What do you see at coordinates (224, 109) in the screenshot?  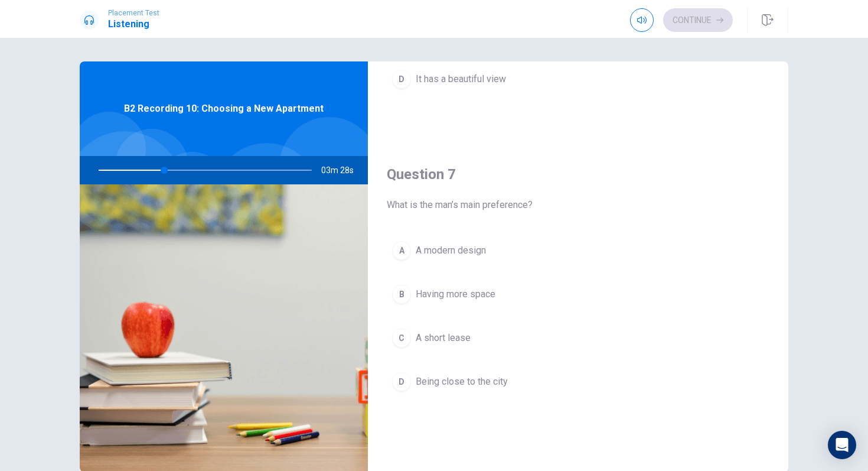 I see `span: B2 Recording 10: Choosing a New Apartment` at bounding box center [224, 109].